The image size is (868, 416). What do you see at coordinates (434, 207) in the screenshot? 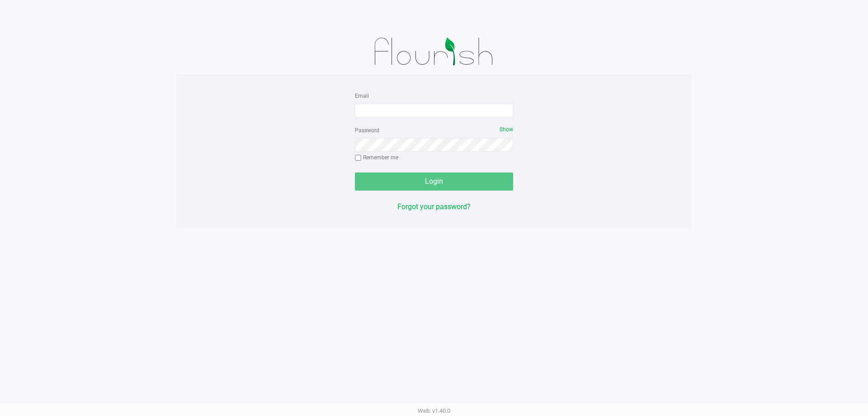
I see `button: Forgot your password?` at bounding box center [434, 207].